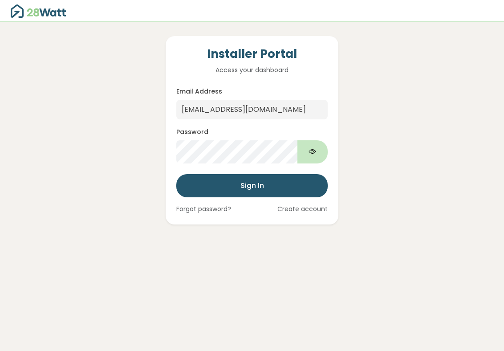 This screenshot has height=351, width=504. What do you see at coordinates (252, 110) in the screenshot?
I see `input: Enter your email` at bounding box center [252, 110].